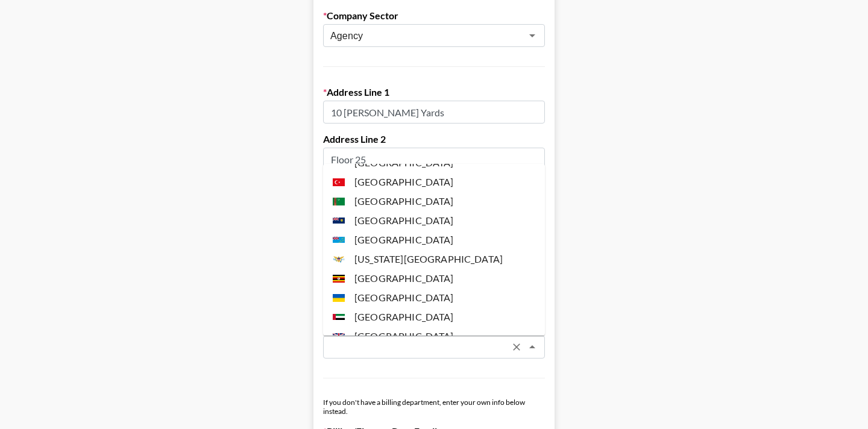 This screenshot has height=429, width=868. Describe the element at coordinates (496, 347) in the screenshot. I see `keeper-lock: Open Keeper Popup` at that location.